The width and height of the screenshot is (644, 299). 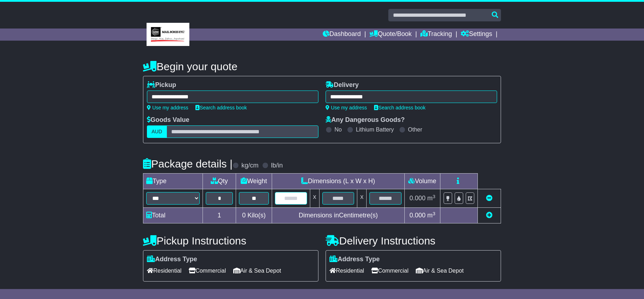 I want to click on td: Total, so click(x=173, y=216).